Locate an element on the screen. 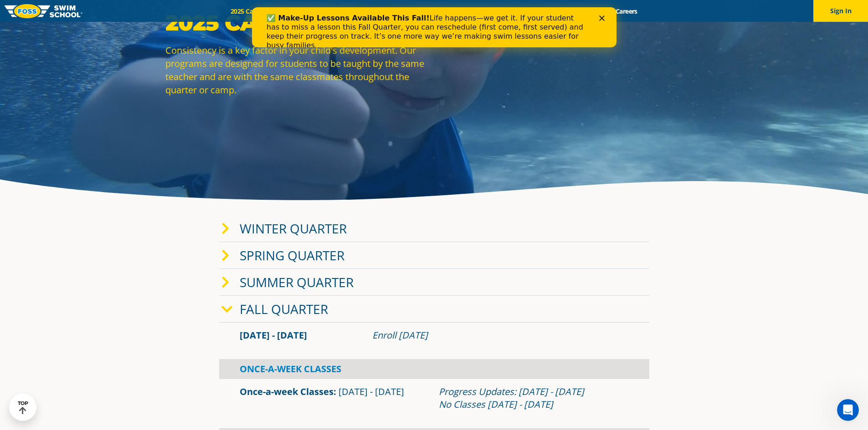 The height and width of the screenshot is (430, 868). div: Life happens—we get it. If your student has to miss a lesson this Fall Quarter, you can reschedul... is located at coordinates (175, 24).